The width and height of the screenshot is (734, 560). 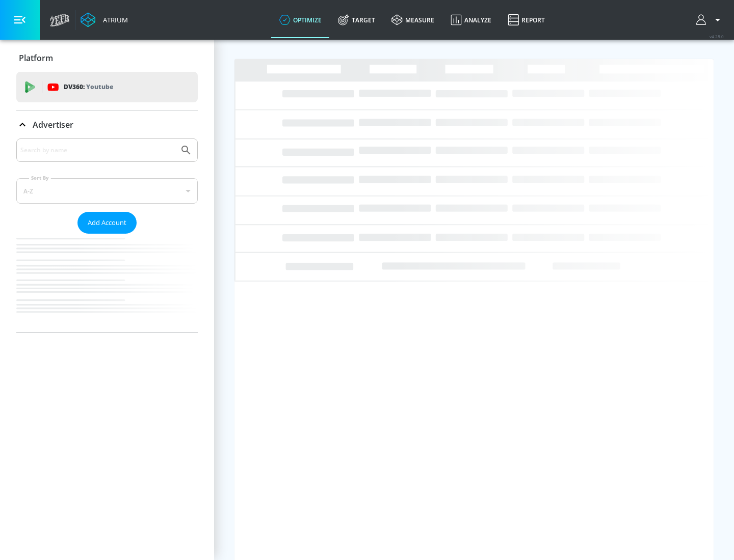 I want to click on p: DV360:, so click(x=89, y=87).